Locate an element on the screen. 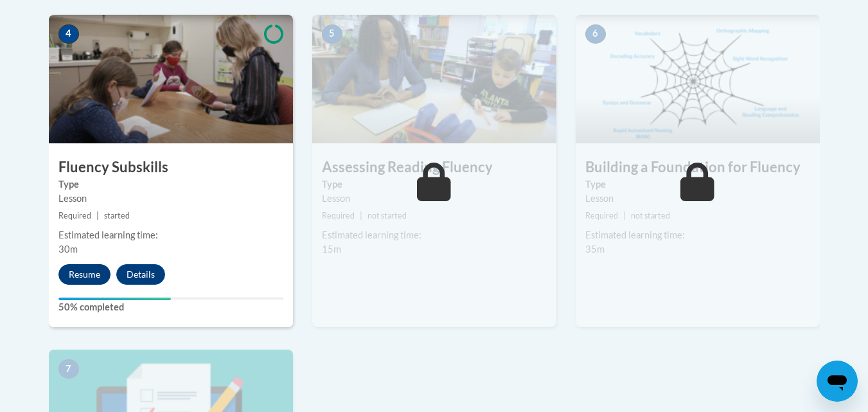 Image resolution: width=868 pixels, height=412 pixels. div: Your progress is located at coordinates (114, 299).